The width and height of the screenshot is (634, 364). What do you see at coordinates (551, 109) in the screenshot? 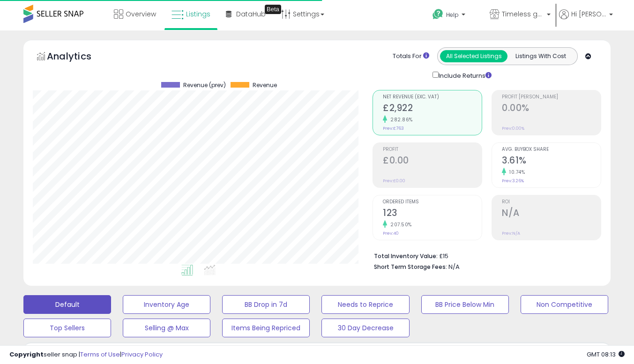
I see `h2: 0.00%` at bounding box center [551, 109].